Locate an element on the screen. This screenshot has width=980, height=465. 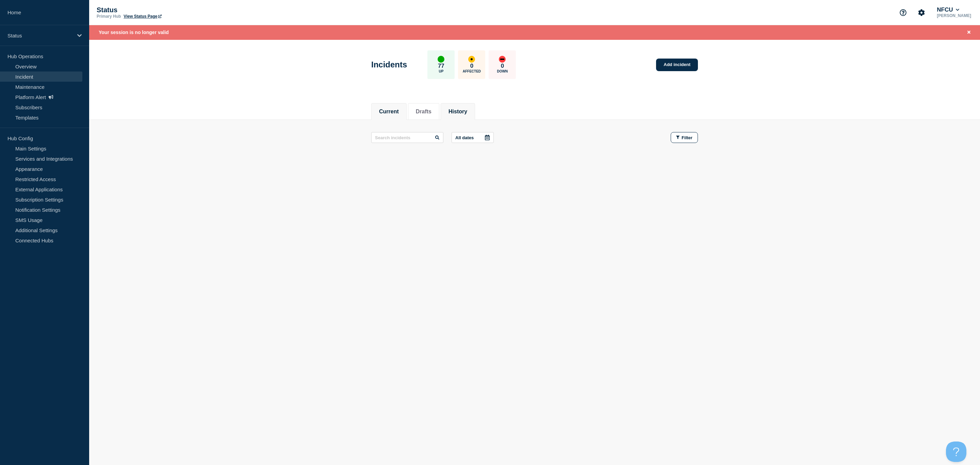
span: Filter is located at coordinates (687, 137).